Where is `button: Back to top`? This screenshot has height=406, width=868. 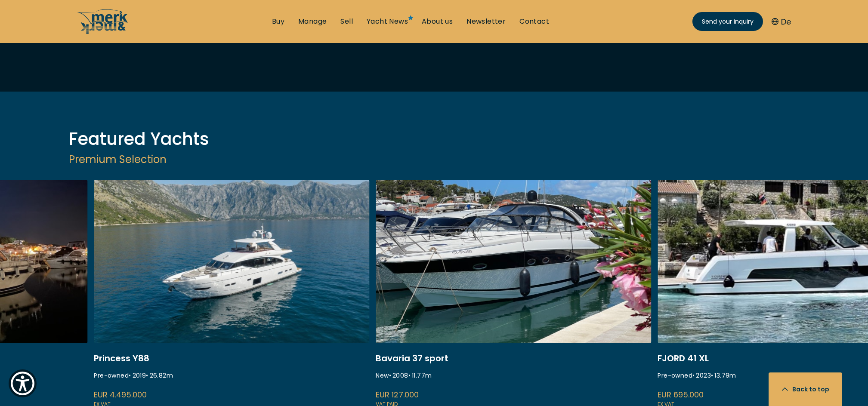
button: Back to top is located at coordinates (805, 389).